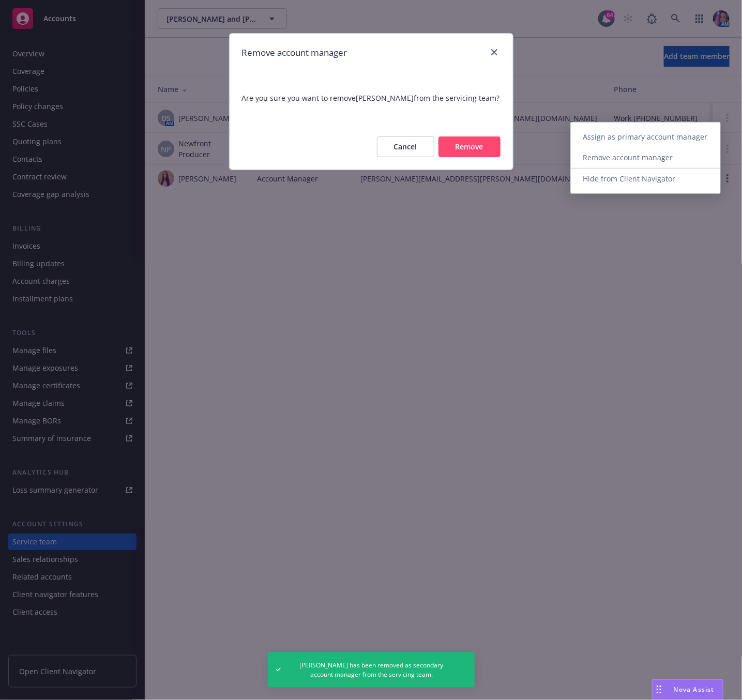 This screenshot has width=742, height=700. Describe the element at coordinates (405, 146) in the screenshot. I see `button: Cancel` at that location.